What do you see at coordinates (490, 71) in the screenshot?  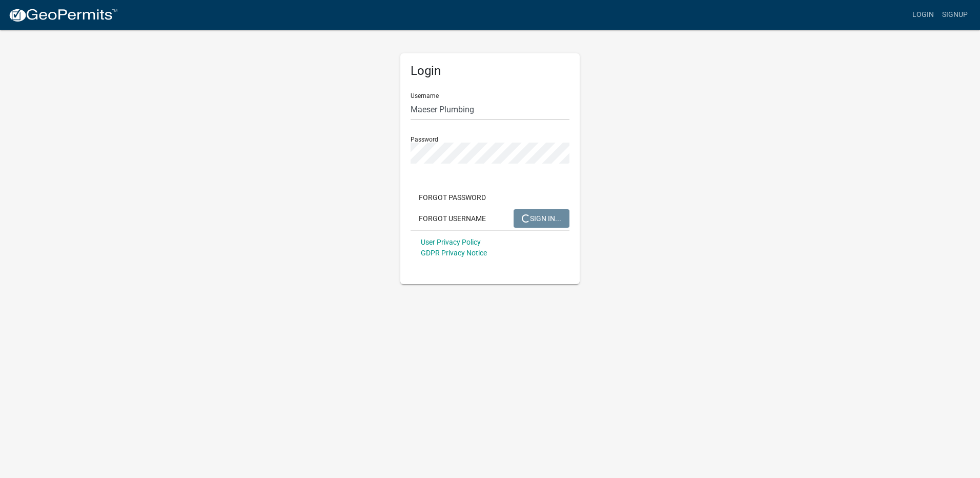 I see `h5: Login` at bounding box center [490, 71].